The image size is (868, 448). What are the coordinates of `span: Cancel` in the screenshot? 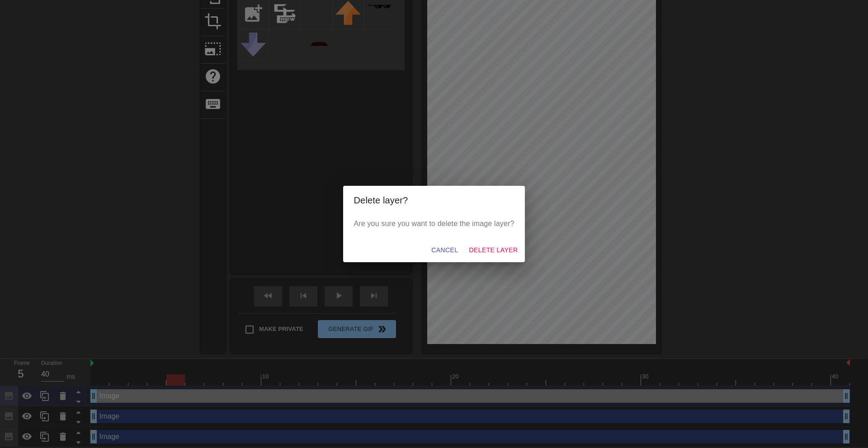 It's located at (444, 250).